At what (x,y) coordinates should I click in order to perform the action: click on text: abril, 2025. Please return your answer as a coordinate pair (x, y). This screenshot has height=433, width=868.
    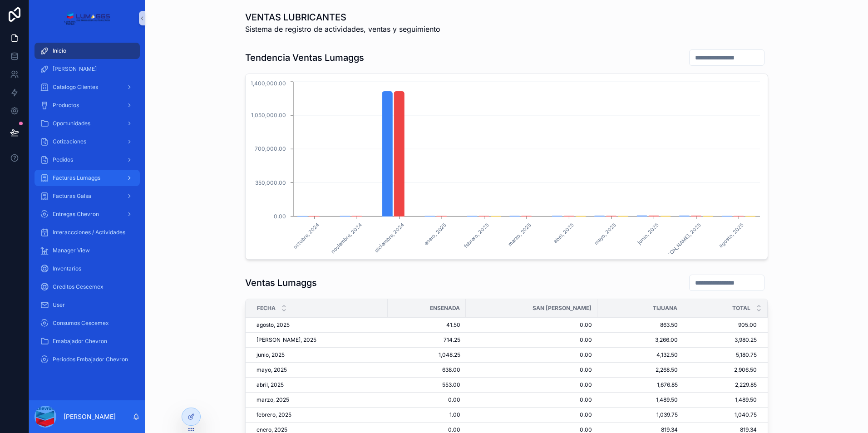
    Looking at the image, I should click on (564, 232).